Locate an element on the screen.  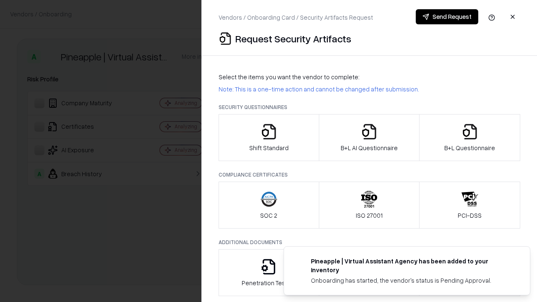
img: trypineapple.com is located at coordinates (299, 262).